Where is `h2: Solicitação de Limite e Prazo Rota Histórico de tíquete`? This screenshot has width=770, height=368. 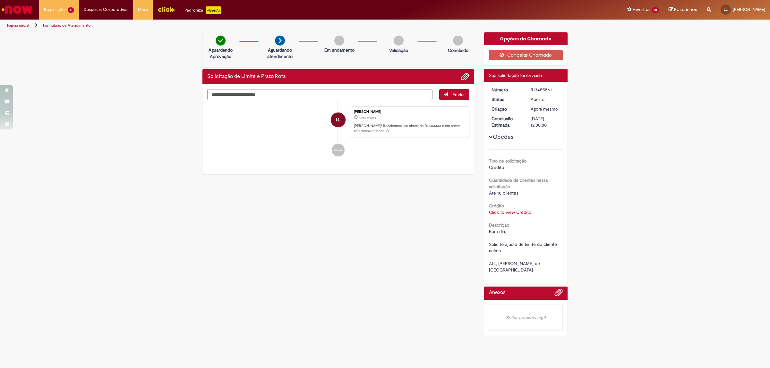 h2: Solicitação de Limite e Prazo Rota Histórico de tíquete is located at coordinates (246, 77).